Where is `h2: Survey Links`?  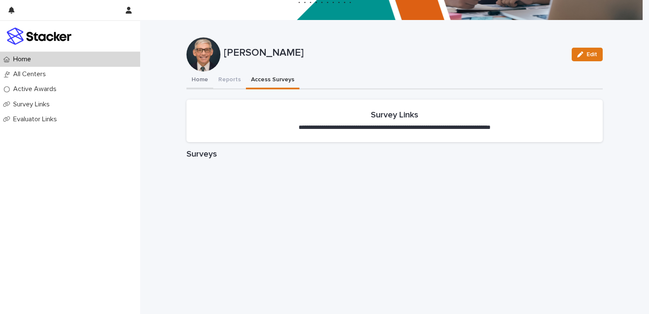
h2: Survey Links is located at coordinates (395, 115).